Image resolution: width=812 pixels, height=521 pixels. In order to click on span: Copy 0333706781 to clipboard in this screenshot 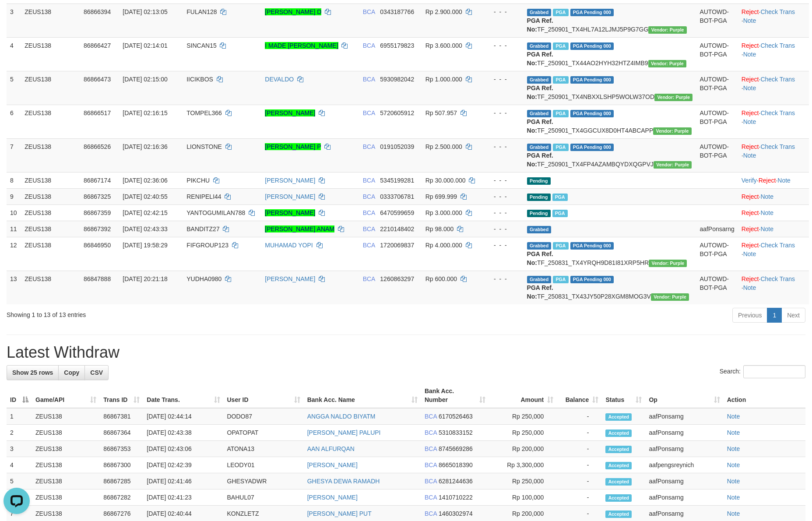, I will do `click(397, 197)`.